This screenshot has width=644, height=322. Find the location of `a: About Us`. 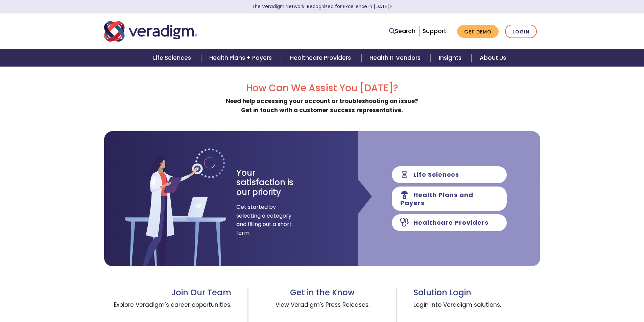

a: About Us is located at coordinates (493, 58).